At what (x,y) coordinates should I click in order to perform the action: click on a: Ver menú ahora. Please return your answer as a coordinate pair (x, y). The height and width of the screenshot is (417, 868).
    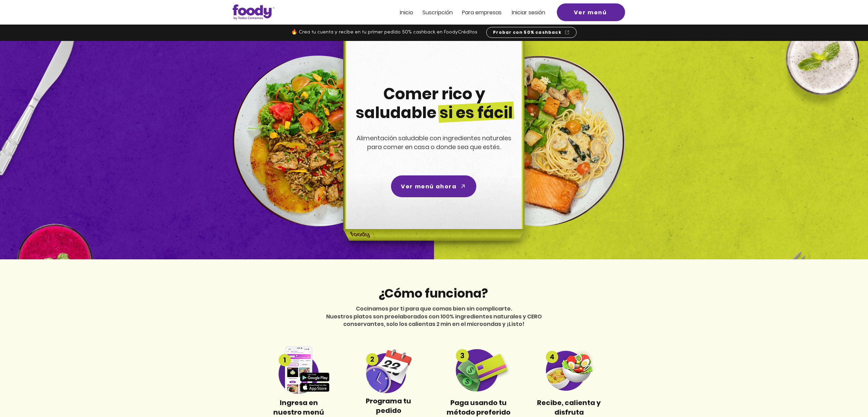
    Looking at the image, I should click on (434, 186).